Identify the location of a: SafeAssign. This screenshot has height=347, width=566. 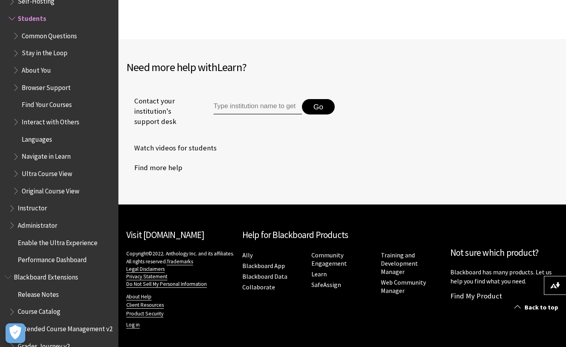
(326, 285).